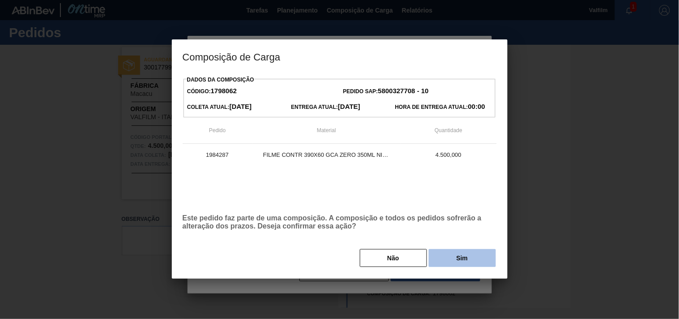  What do you see at coordinates (325, 107) in the screenshot?
I see `span: Entrega Atual:` at bounding box center [325, 107].